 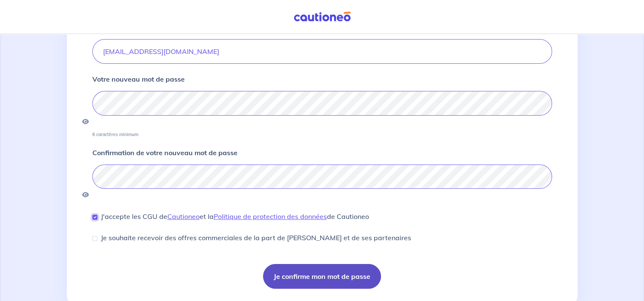 I want to click on p: Votre nouveau mot de passe, so click(x=138, y=79).